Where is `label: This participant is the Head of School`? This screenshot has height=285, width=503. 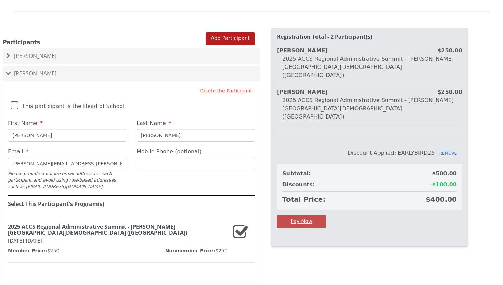 label: This participant is the Head of School is located at coordinates (67, 104).